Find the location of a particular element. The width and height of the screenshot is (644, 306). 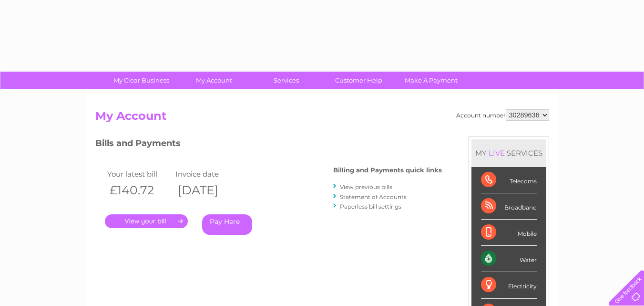

div: Broadband is located at coordinates (509, 206).